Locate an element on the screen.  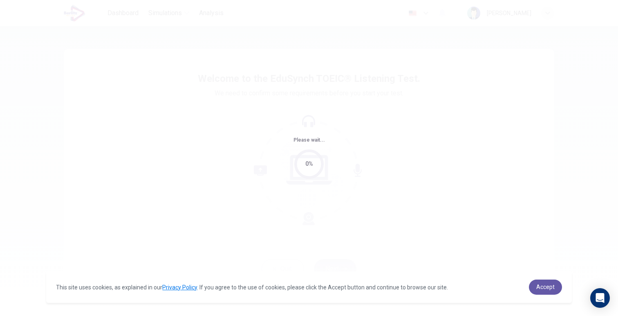
span: Accept is located at coordinates (545, 287).